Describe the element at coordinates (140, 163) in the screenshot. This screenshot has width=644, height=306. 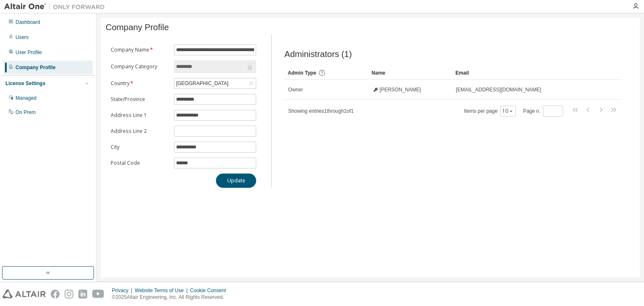
I see `label: Postal Code` at that location.